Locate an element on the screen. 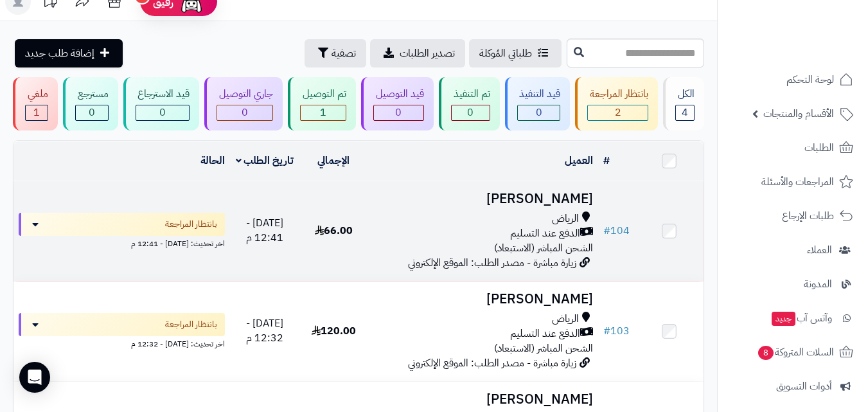 The image size is (868, 412). a: #103 is located at coordinates (616, 331).